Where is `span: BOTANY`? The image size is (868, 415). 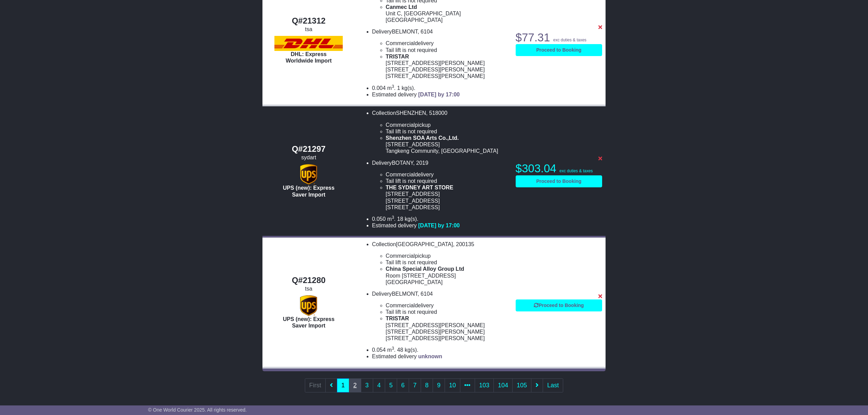 span: BOTANY is located at coordinates (402, 162).